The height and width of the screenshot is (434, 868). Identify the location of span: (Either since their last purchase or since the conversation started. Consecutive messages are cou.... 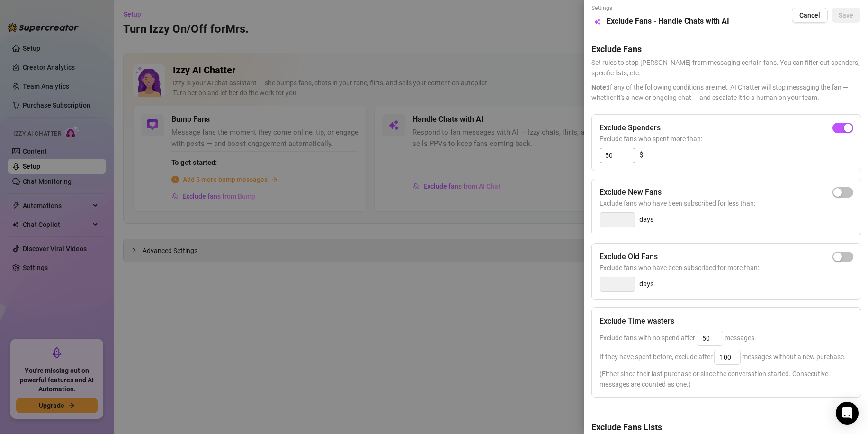
(726, 379).